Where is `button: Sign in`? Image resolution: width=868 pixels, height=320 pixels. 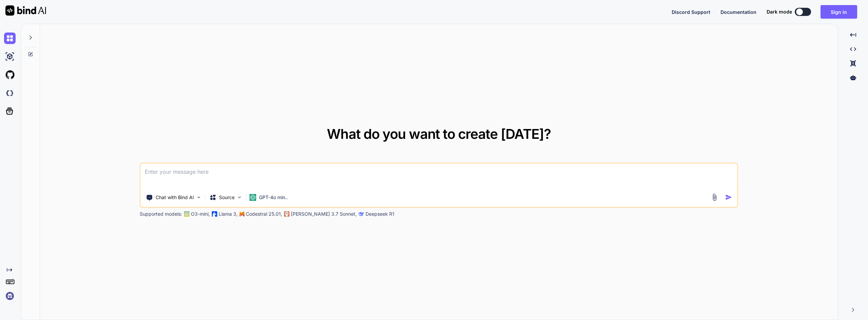
button: Sign in is located at coordinates (839, 12).